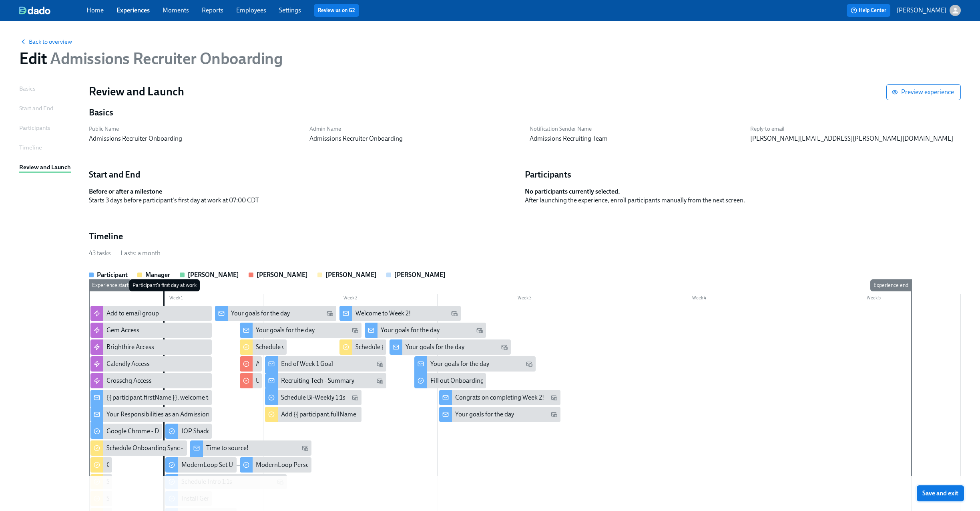 This screenshot has height=511, width=980. I want to click on div: ModernLoop Set Up, so click(201, 464).